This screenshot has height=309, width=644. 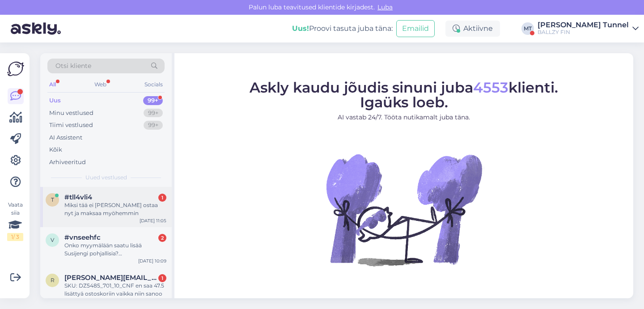 What do you see at coordinates (106, 178) in the screenshot?
I see `span: Uued vestlused` at bounding box center [106, 178].